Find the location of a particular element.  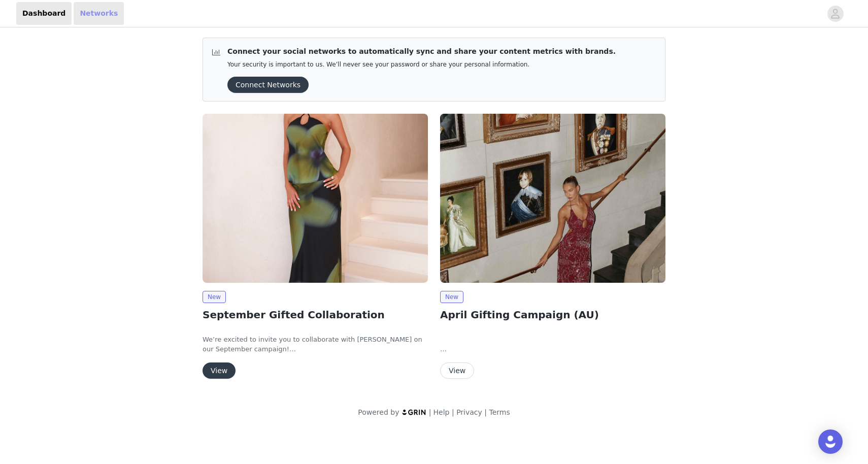

p: Your security is important to us. We’ll never see your password or share your personal information. is located at coordinates (421, 64).